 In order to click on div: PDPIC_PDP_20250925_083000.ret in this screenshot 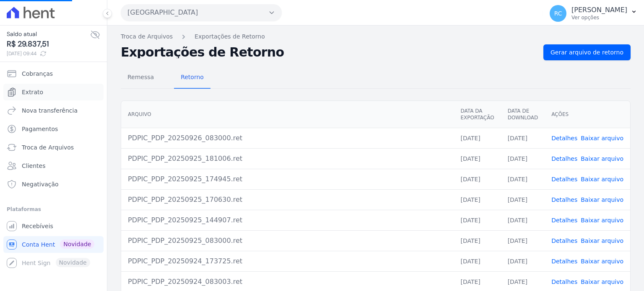, I will do `click(287, 241)`.